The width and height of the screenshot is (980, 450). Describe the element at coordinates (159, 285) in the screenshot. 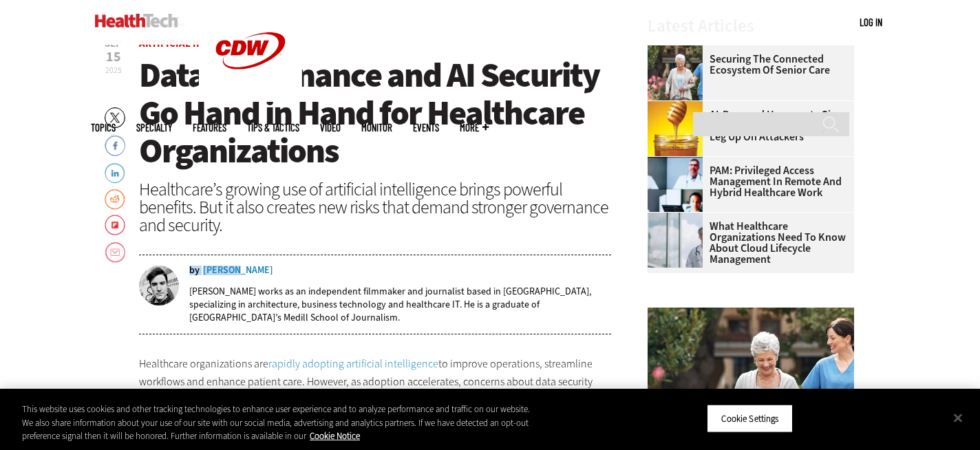

I see `img: nathan eddy` at that location.